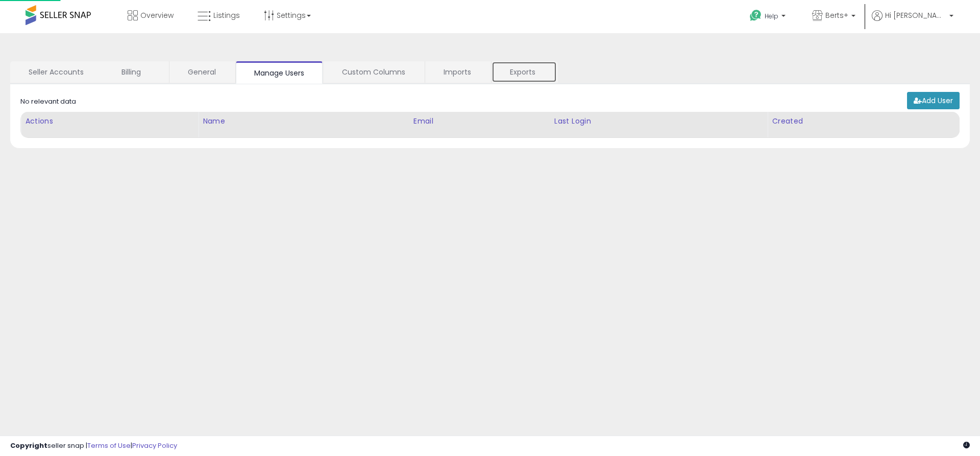 The height and width of the screenshot is (456, 980). I want to click on div: seller snap | |, so click(93, 446).